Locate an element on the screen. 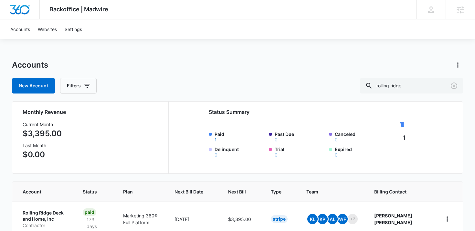 Image resolution: width=475 pixels, height=231 pixels. span: Plan is located at coordinates (141, 191).